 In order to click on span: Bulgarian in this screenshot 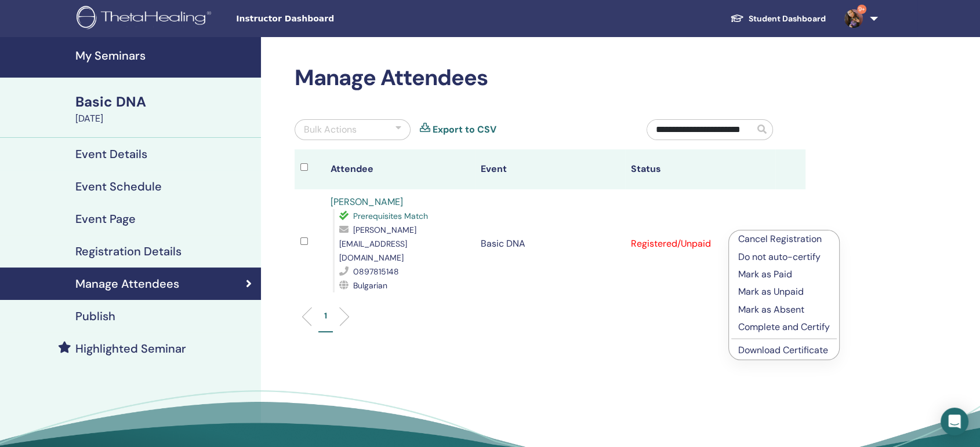, I will do `click(370, 286)`.